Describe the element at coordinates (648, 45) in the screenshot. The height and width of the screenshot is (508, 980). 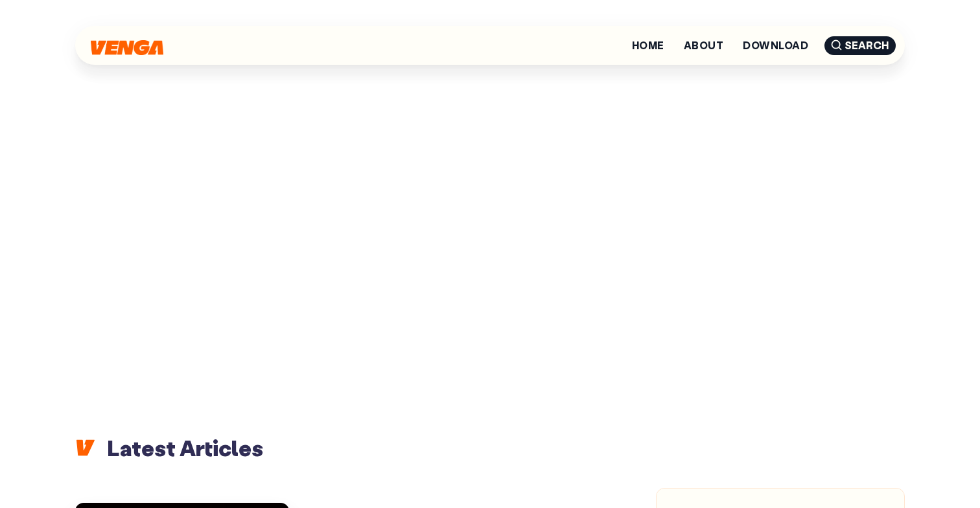
I see `a: Home` at that location.